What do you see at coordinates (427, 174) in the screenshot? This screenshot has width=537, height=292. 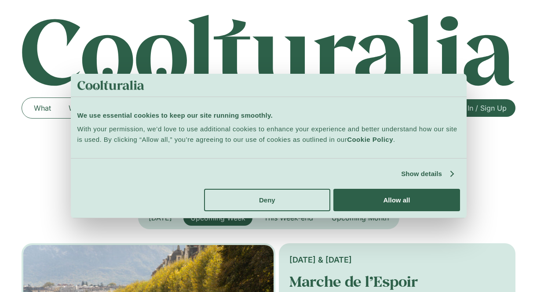 I see `a: Show details` at bounding box center [427, 174].